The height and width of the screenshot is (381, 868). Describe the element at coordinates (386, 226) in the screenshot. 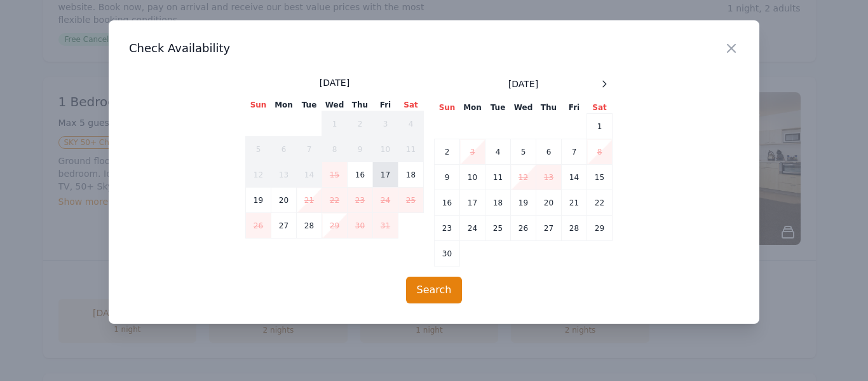

I see `td: 31` at that location.